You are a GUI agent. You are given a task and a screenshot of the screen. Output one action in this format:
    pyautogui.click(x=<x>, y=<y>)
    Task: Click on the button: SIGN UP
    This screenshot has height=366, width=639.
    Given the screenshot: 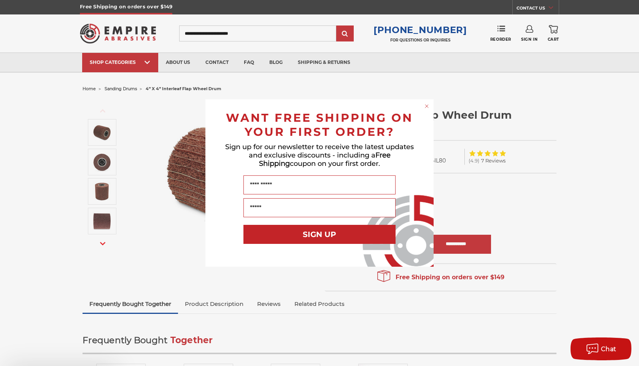 What is the action you would take?
    pyautogui.click(x=320, y=234)
    